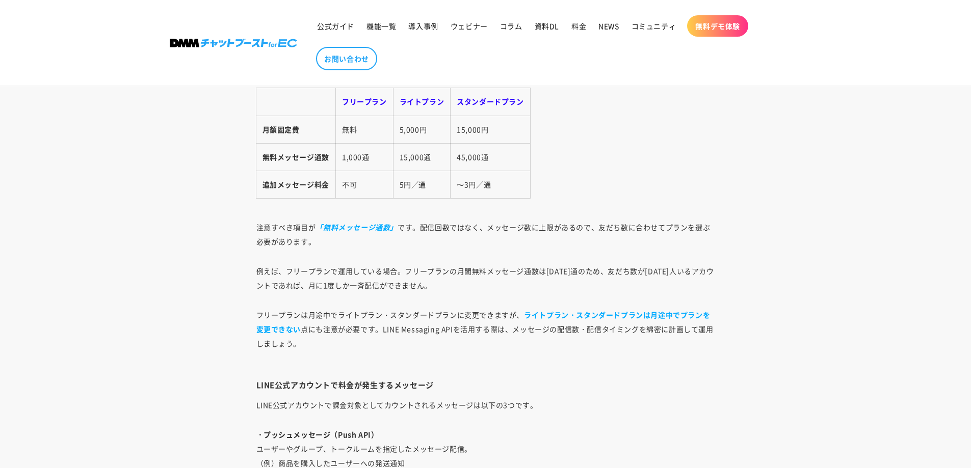 This screenshot has width=971, height=468. I want to click on a: NEWS, so click(609, 26).